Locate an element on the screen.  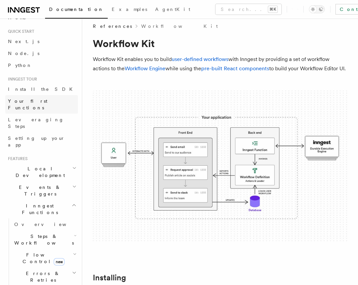
button: Inngest Functions is located at coordinates (41, 209).